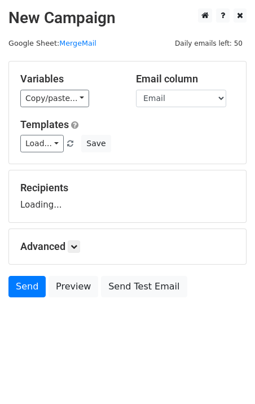 The width and height of the screenshot is (255, 404). I want to click on a: Preview, so click(73, 287).